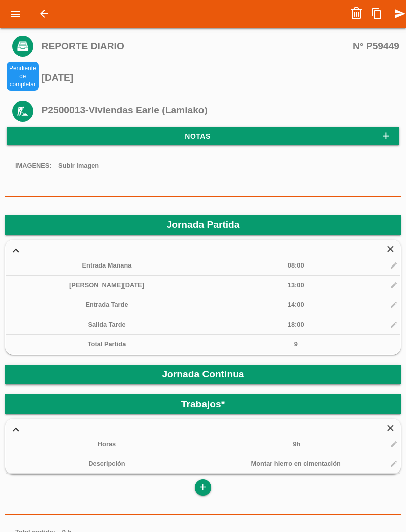 The height and width of the screenshot is (532, 406). Describe the element at coordinates (295, 443) in the screenshot. I see `span: 9` at that location.